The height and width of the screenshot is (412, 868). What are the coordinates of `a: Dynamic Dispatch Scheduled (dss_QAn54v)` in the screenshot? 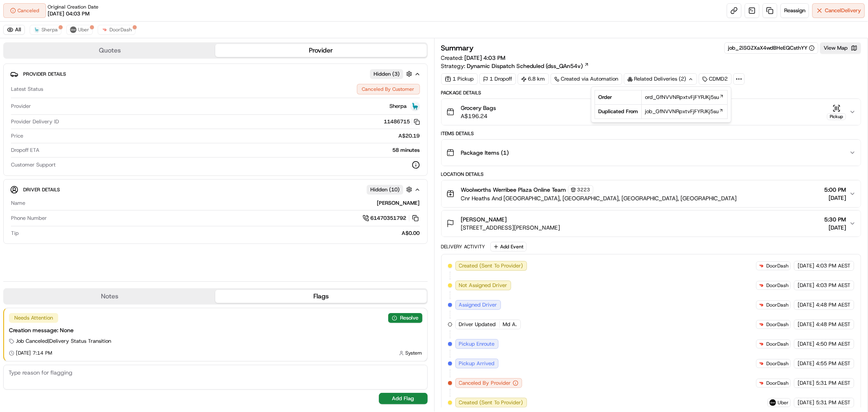 It's located at (528, 66).